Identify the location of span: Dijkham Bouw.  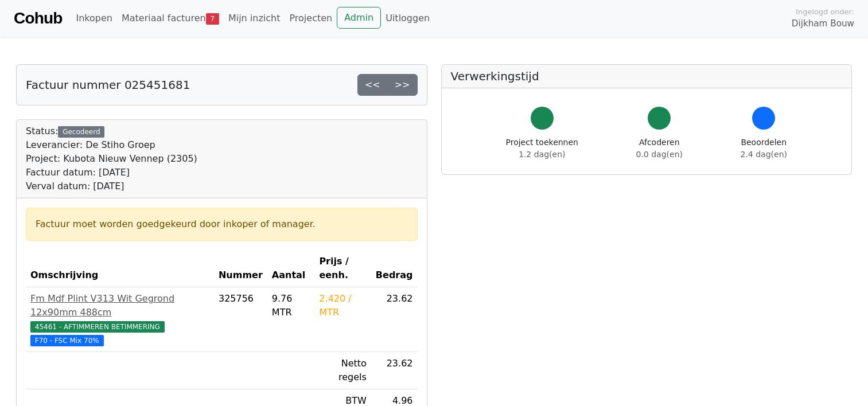
(823, 24).